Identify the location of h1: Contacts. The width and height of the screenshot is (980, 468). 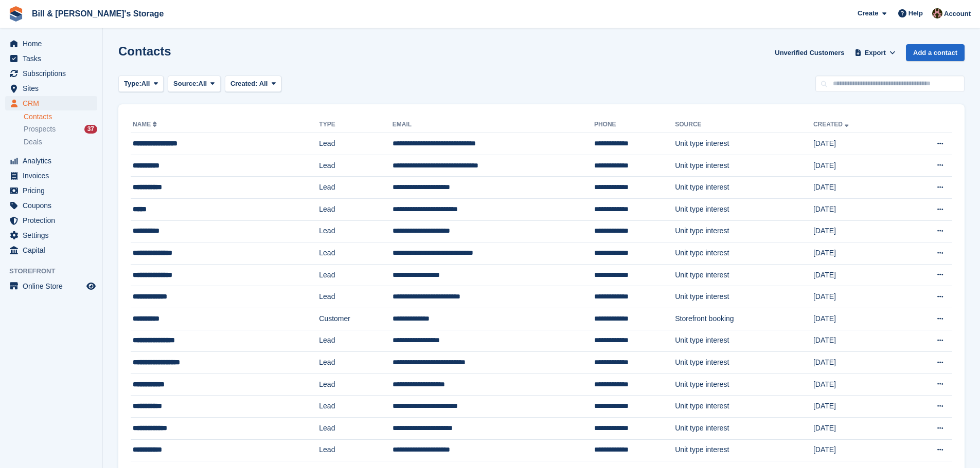
(145, 51).